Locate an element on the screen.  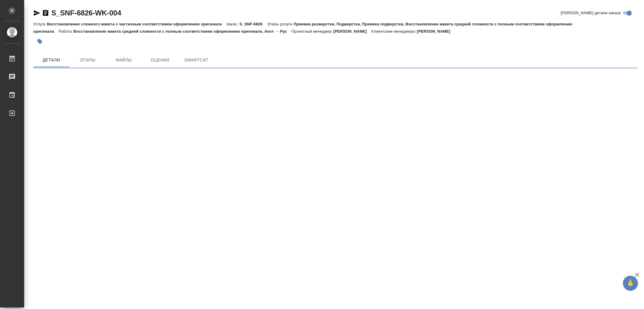
button: Скопировать ссылку is located at coordinates (46, 13).